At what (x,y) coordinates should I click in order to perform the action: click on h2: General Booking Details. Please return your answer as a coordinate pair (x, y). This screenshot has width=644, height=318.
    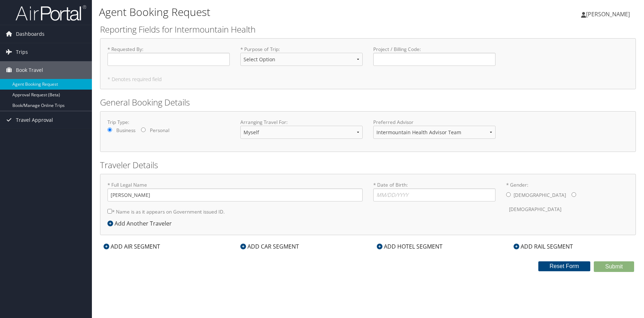
    Looking at the image, I should click on (368, 102).